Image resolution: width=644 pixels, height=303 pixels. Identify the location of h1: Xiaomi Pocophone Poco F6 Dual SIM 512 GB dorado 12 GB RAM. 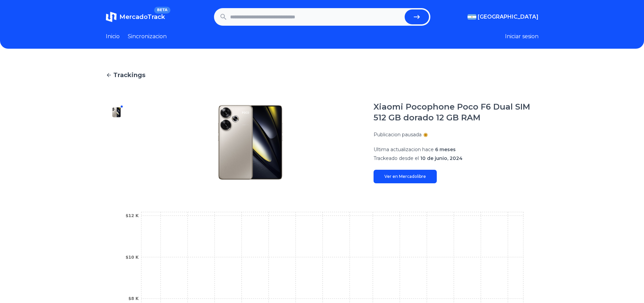
(456, 112).